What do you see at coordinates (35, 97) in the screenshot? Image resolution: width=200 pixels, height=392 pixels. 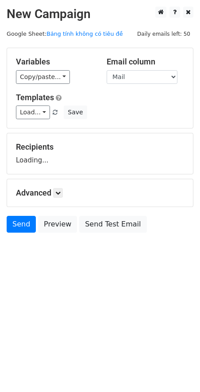 I see `a: Templates` at bounding box center [35, 97].